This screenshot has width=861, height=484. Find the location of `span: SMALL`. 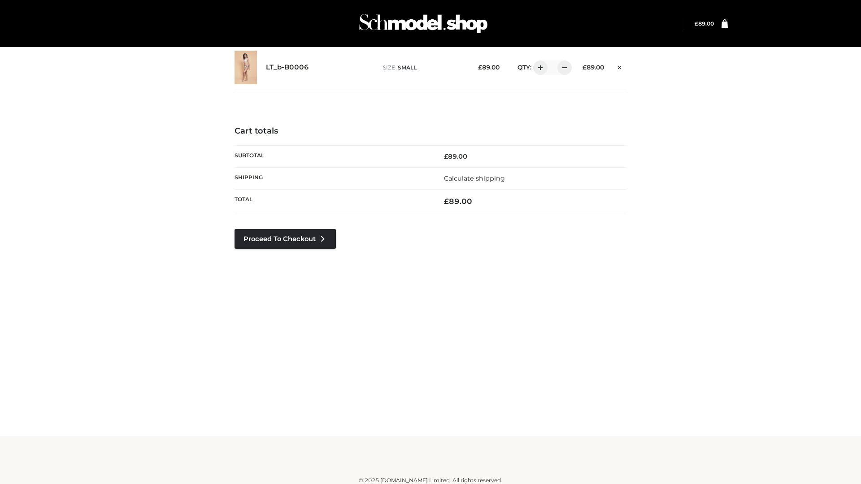

span: SMALL is located at coordinates (407, 67).